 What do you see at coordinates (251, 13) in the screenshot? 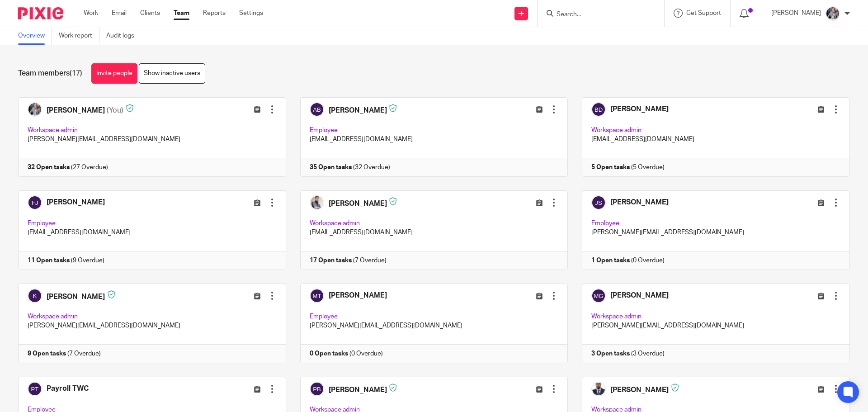
I see `a: Settings` at bounding box center [251, 13].